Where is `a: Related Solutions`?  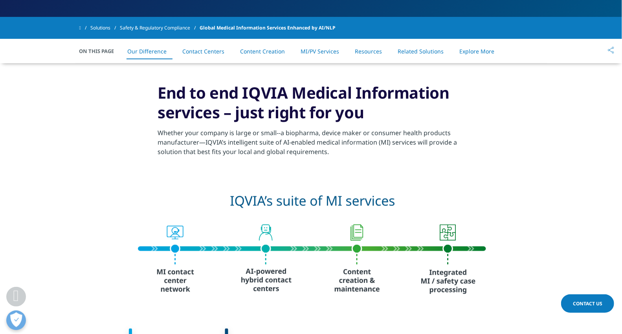 a: Related Solutions is located at coordinates (421, 51).